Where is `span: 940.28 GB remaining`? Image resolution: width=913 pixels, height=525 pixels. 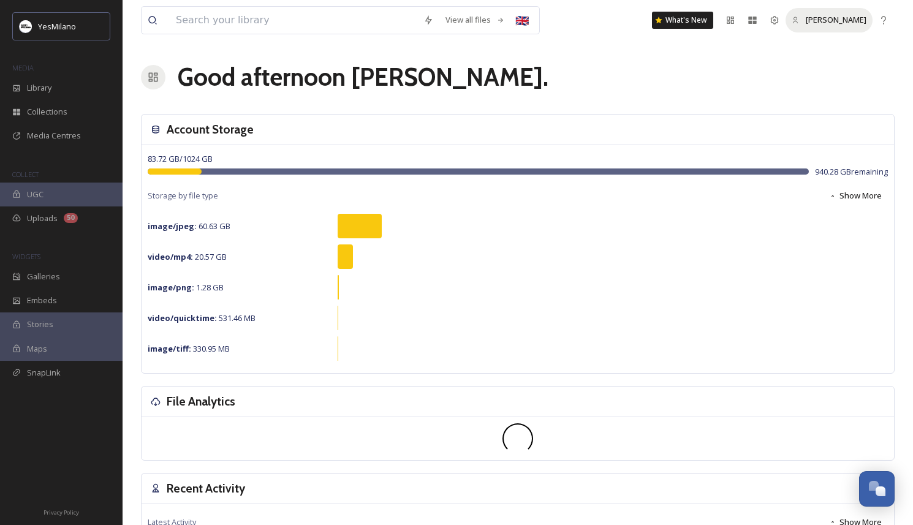
span: 940.28 GB remaining is located at coordinates (851, 171).